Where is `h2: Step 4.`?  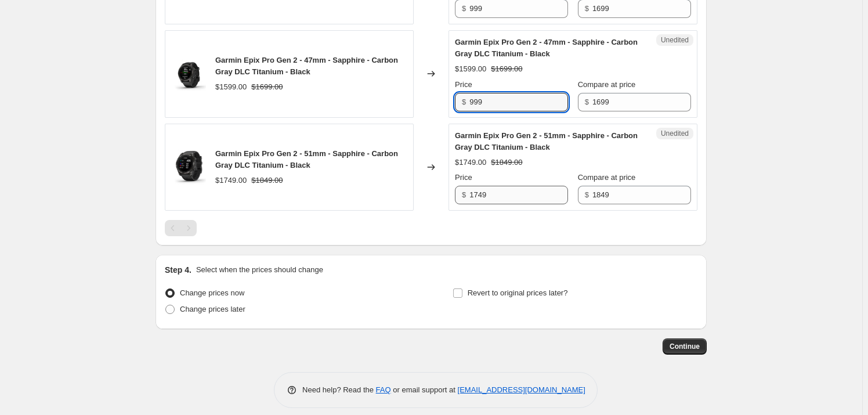 h2: Step 4. is located at coordinates (178, 270).